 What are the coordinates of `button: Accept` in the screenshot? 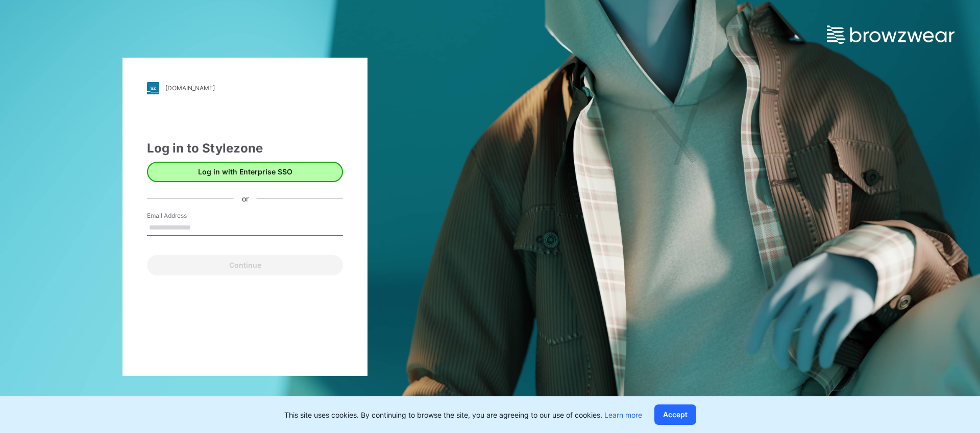 It's located at (675, 415).